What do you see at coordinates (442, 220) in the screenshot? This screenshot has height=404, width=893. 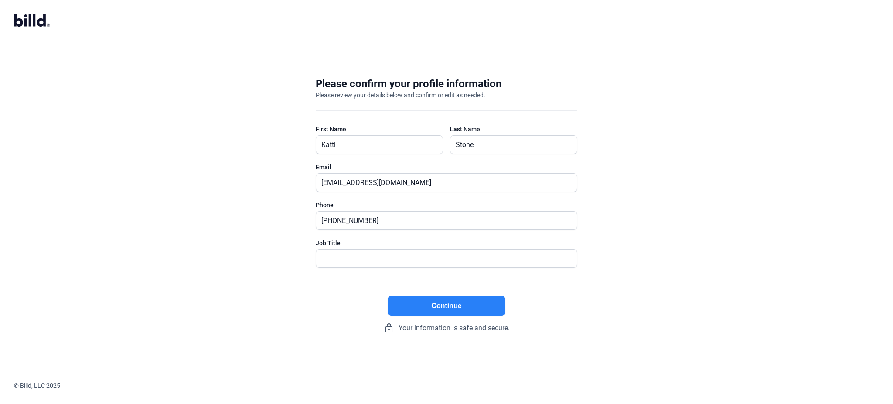 I see `input: (XXX) XXX-XXXX` at bounding box center [442, 220].